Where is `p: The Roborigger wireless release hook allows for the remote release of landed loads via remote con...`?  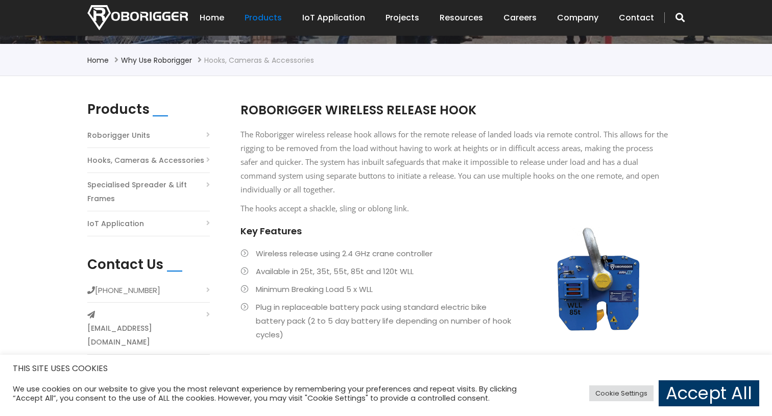
p: The Roborigger wireless release hook allows for the remote release of landed loads via remote con... is located at coordinates (455, 162).